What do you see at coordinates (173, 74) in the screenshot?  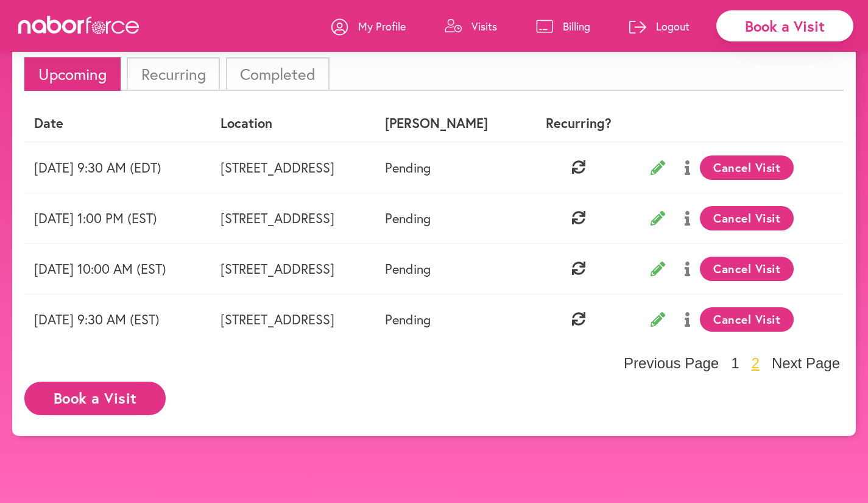 I see `li: Recurring` at bounding box center [173, 74].